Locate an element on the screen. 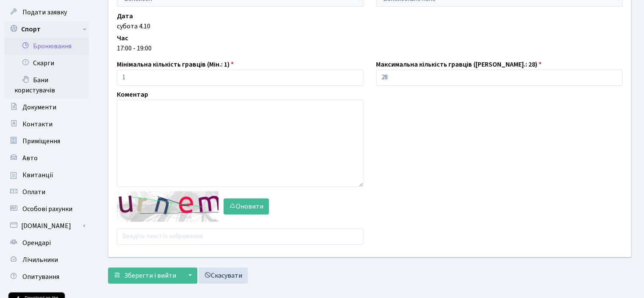  span: Приміщення is located at coordinates (41, 141).